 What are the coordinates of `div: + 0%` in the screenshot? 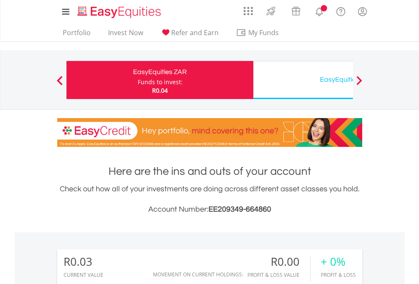 It's located at (338, 262).